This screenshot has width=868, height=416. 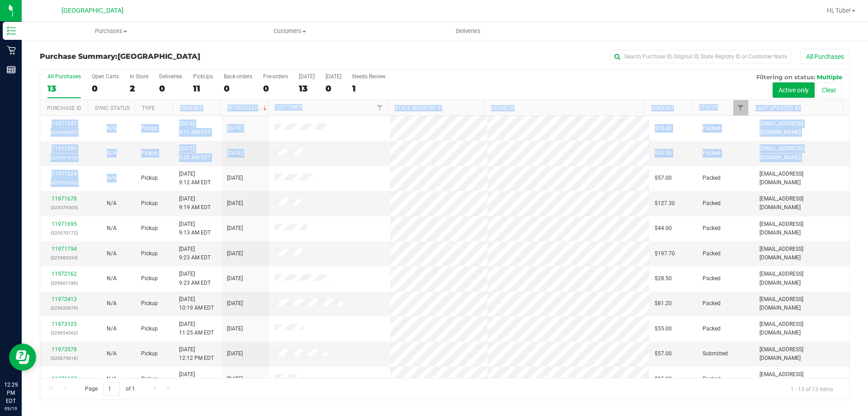 I want to click on div: 2, so click(x=139, y=88).